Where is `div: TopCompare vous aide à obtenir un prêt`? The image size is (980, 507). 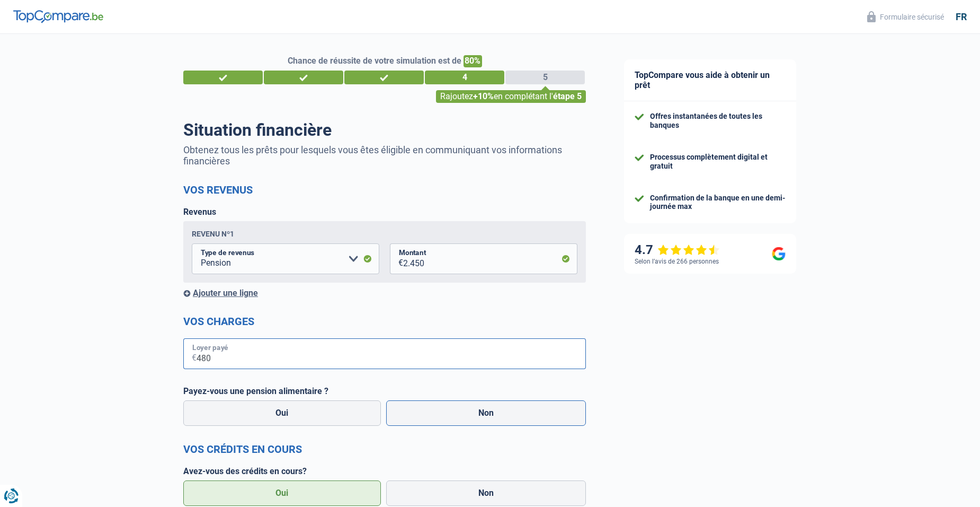
div: TopCompare vous aide à obtenir un prêt is located at coordinates (710, 80).